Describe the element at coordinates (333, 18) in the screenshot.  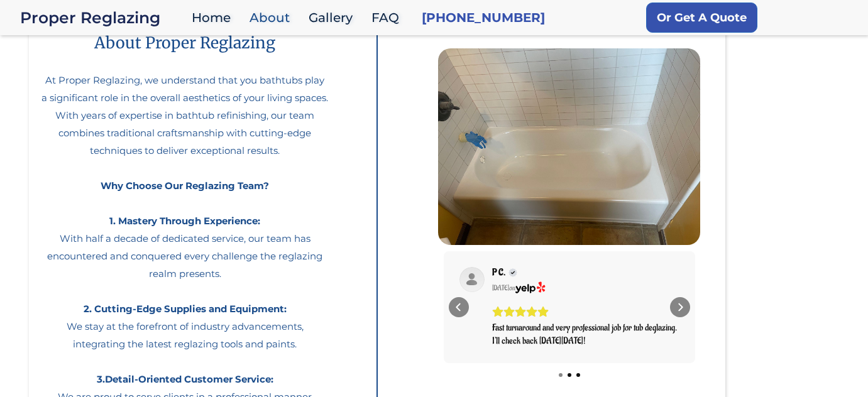
I see `a: Gallery` at that location.